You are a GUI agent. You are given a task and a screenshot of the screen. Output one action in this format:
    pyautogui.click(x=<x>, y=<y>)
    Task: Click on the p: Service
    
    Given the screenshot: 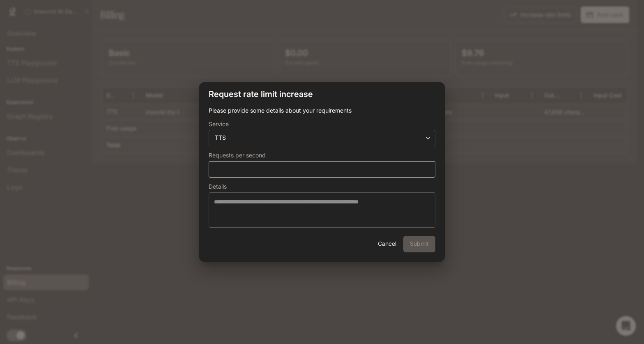 What is the action you would take?
    pyautogui.click(x=219, y=124)
    